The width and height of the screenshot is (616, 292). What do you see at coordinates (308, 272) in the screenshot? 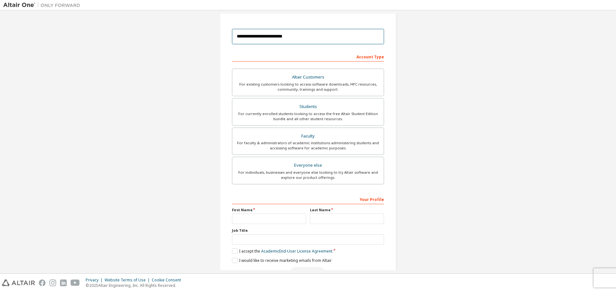
I see `div: Read and acccept EULA to continue` at bounding box center [308, 272].